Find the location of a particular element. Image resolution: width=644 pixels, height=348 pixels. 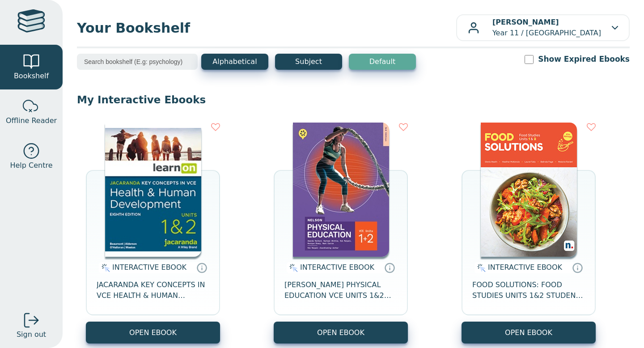

button: Subject is located at coordinates (309, 62).